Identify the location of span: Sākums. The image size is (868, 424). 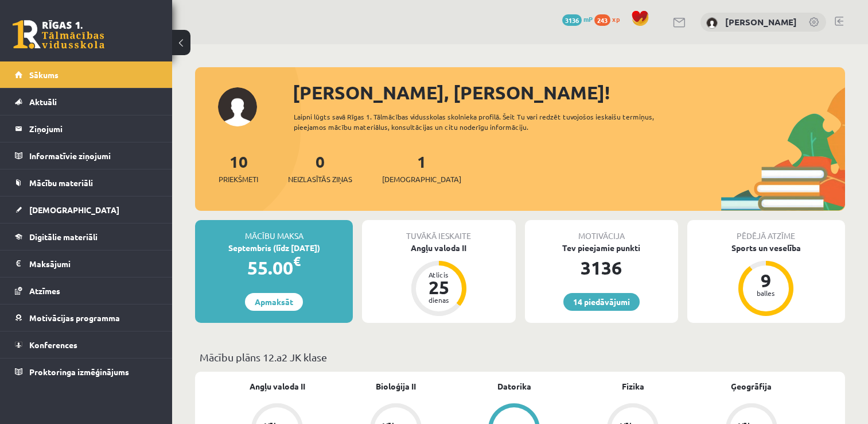
(44, 75).